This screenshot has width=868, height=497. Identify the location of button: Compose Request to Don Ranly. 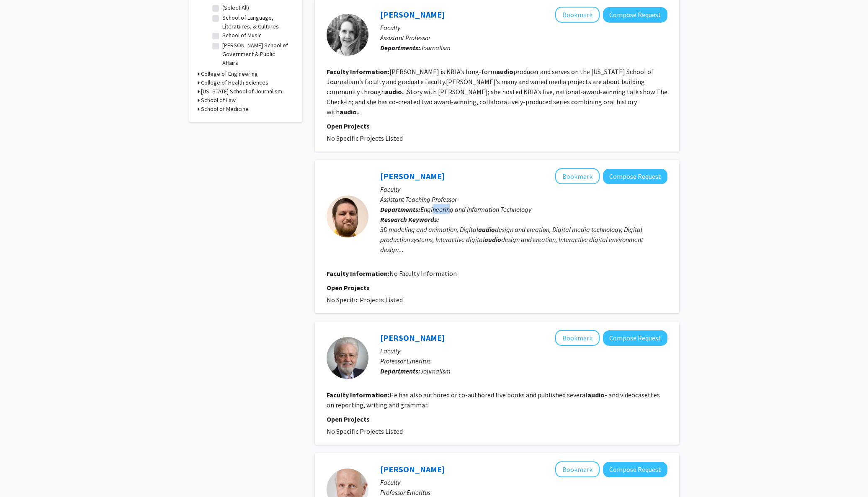
(635, 338).